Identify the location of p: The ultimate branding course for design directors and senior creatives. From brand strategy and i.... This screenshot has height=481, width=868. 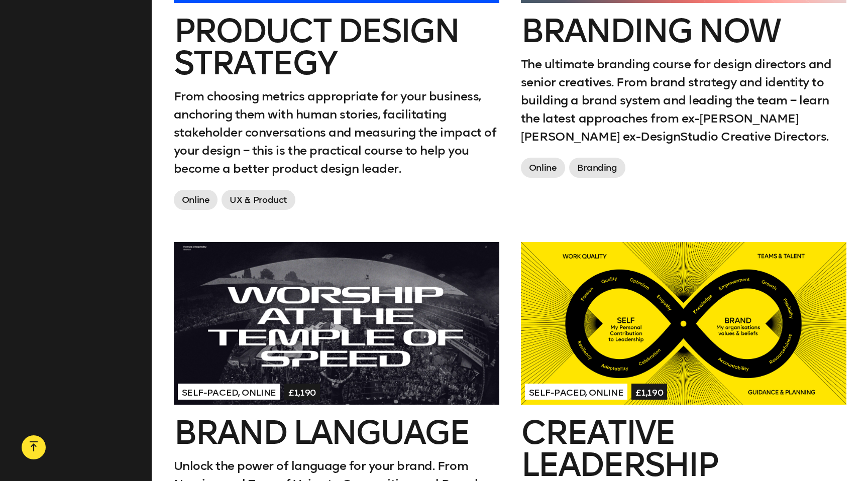
(684, 101).